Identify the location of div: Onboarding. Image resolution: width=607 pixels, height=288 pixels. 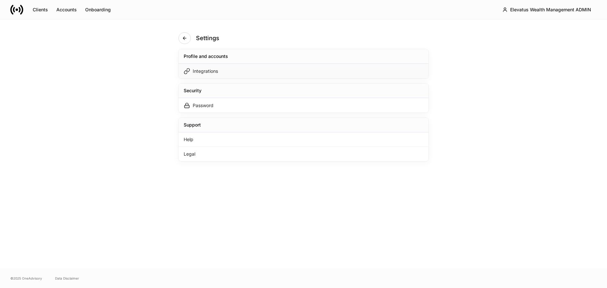
(98, 10).